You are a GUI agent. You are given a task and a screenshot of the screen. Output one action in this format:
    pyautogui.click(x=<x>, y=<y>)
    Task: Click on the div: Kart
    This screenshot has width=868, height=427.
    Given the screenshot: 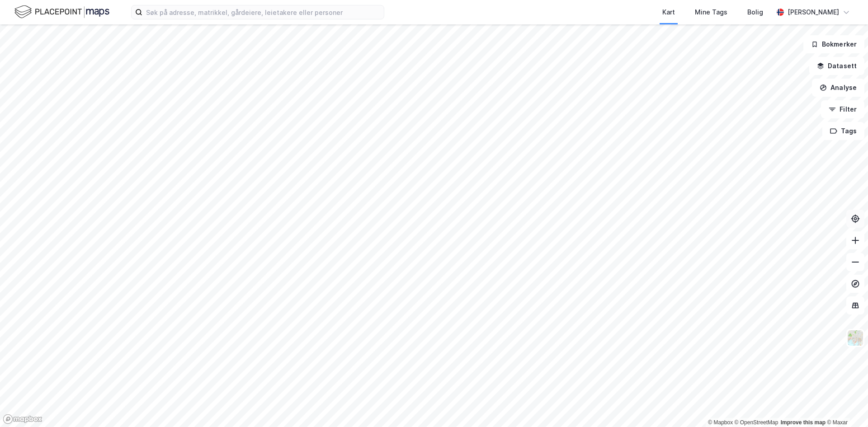 What is the action you would take?
    pyautogui.click(x=668, y=12)
    